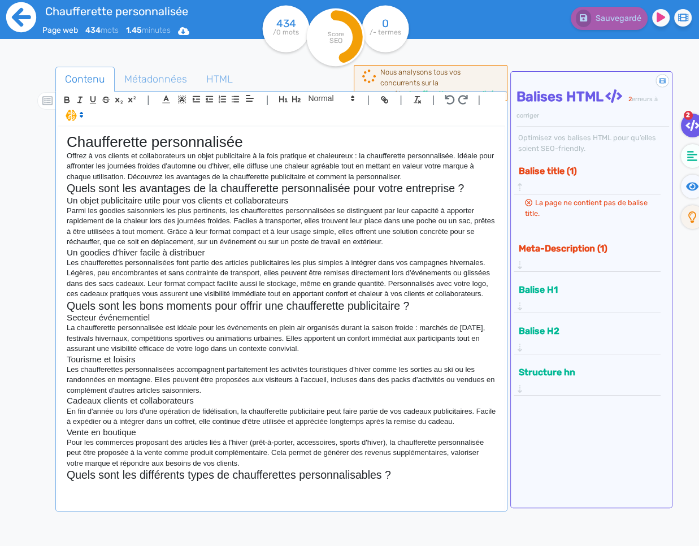 The height and width of the screenshot is (546, 699). What do you see at coordinates (593, 143) in the screenshot?
I see `div: Optimisez vos balises HTML pour qu’elles soient SEO-friendly.` at bounding box center [593, 143].